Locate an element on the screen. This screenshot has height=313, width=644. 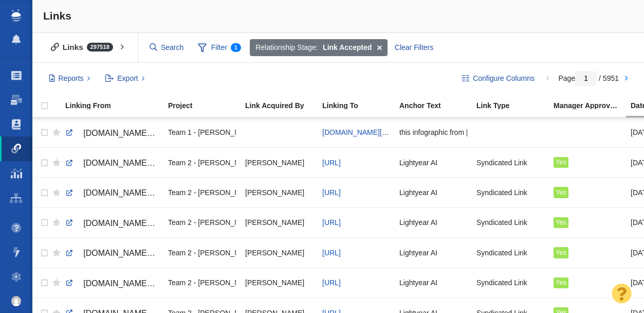
span: Links is located at coordinates (57, 16).